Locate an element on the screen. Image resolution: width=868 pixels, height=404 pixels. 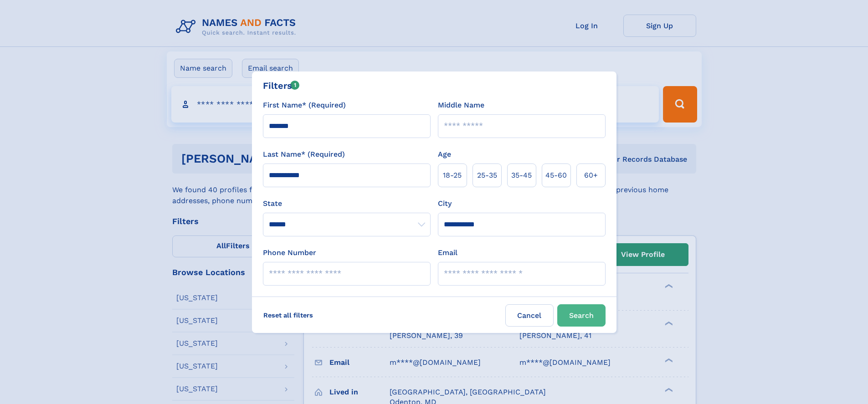
label: Cancel is located at coordinates (529, 315).